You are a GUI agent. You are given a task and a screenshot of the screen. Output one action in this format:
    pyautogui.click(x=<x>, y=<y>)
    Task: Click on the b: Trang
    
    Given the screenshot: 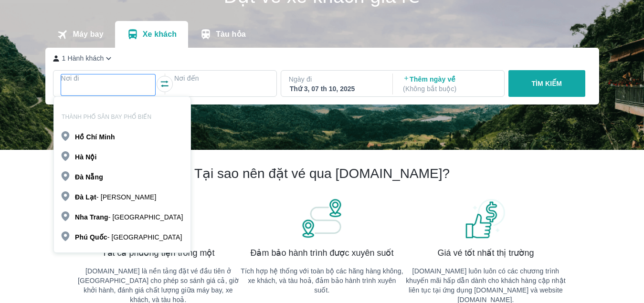 What is the action you would take?
    pyautogui.click(x=99, y=217)
    